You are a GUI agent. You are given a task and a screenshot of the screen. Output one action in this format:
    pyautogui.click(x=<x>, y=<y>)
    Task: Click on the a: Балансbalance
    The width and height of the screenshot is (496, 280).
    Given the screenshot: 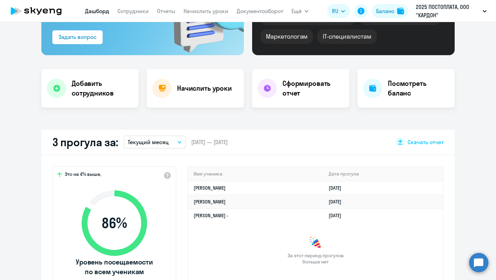 What is the action you would take?
    pyautogui.click(x=390, y=11)
    